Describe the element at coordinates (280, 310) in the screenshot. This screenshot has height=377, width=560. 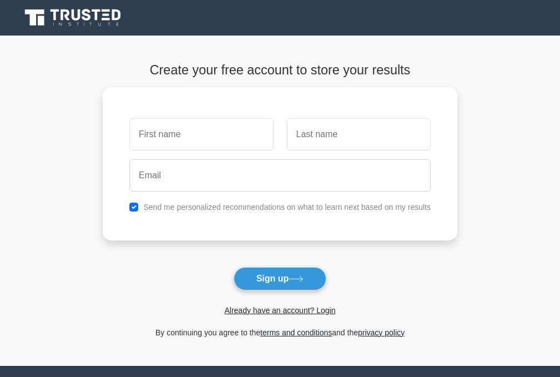
I see `a: Already have an account? Login` at that location.